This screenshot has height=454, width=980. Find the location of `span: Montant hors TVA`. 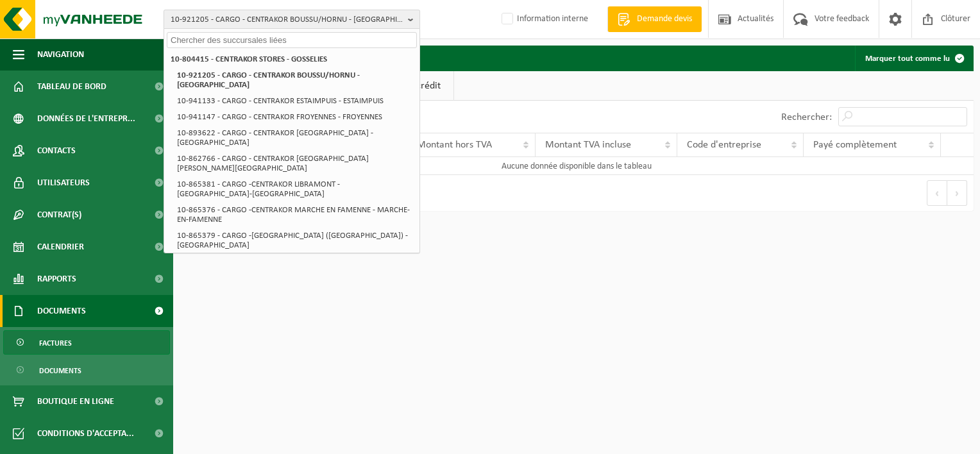

span: Montant hors TVA is located at coordinates (454, 145).